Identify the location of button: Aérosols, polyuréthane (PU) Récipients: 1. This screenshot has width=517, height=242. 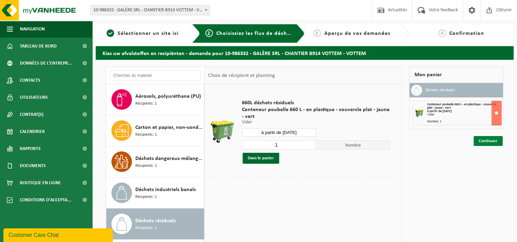
(155, 99).